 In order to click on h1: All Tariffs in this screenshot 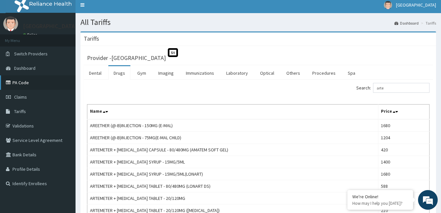, I will do `click(258, 22)`.